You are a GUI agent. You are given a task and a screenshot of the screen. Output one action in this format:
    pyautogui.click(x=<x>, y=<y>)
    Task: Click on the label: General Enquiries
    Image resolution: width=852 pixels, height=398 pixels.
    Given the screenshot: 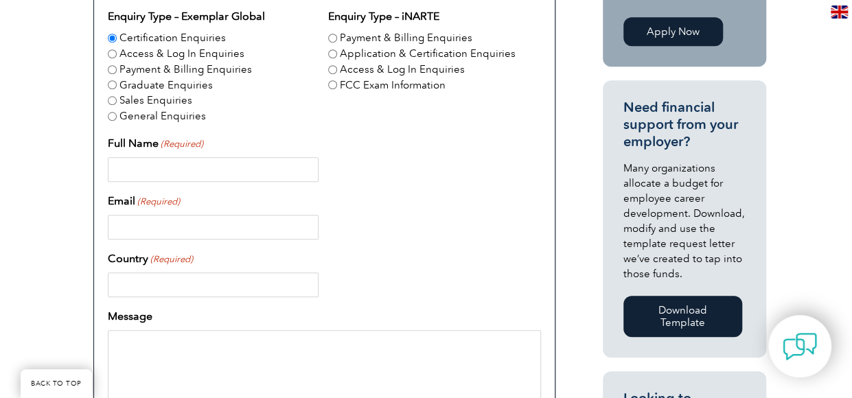 What is the action you would take?
    pyautogui.click(x=163, y=116)
    